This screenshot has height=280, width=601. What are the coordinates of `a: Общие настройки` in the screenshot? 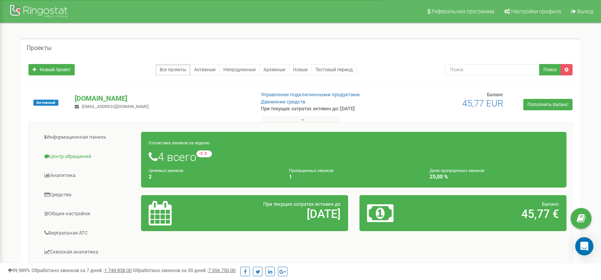 It's located at (88, 214).